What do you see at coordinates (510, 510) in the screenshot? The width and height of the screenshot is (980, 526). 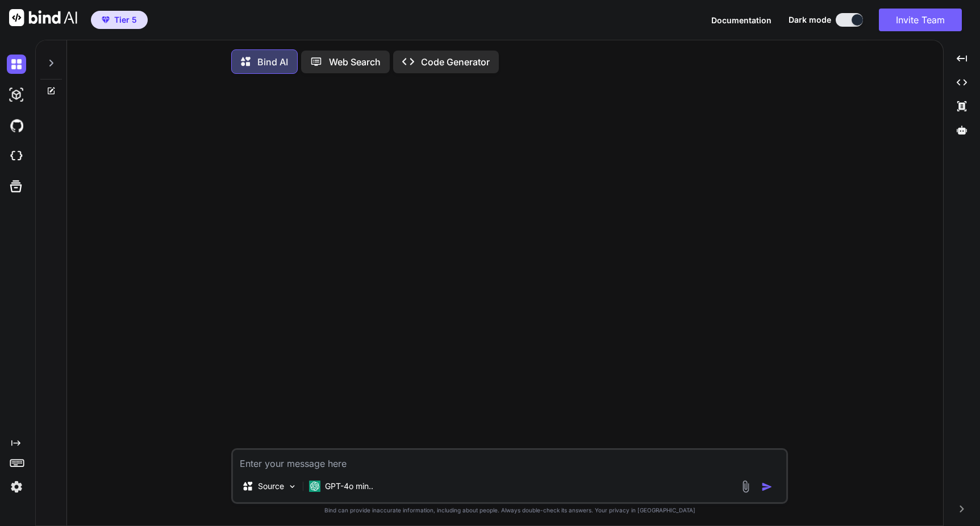 I see `p: Bind can provide inaccurate information, including about people. Always double-check its answers....` at bounding box center [510, 510].